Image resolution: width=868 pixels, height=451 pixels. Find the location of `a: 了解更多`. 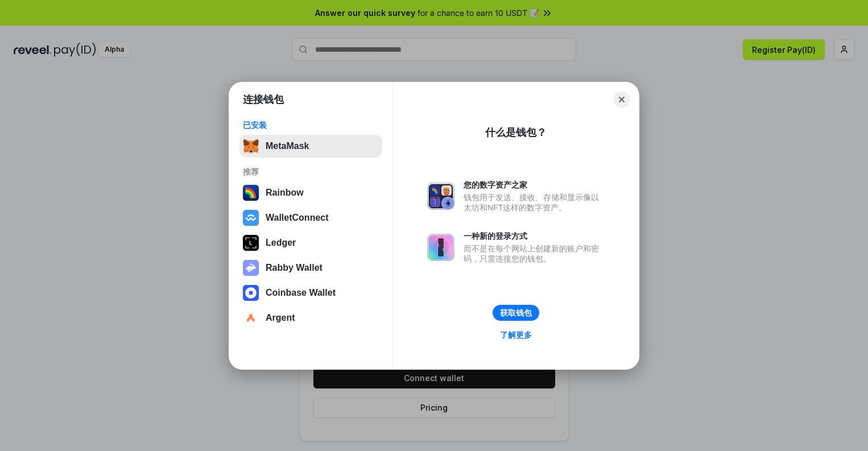

a: 了解更多 is located at coordinates (516, 335).